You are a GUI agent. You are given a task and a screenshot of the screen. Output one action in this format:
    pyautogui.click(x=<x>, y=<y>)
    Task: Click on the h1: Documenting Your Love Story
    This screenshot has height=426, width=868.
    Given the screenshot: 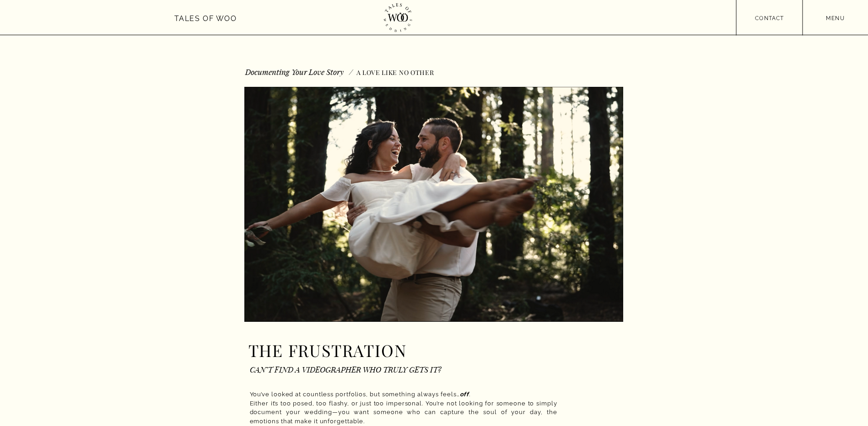 What is the action you would take?
    pyautogui.click(x=294, y=71)
    